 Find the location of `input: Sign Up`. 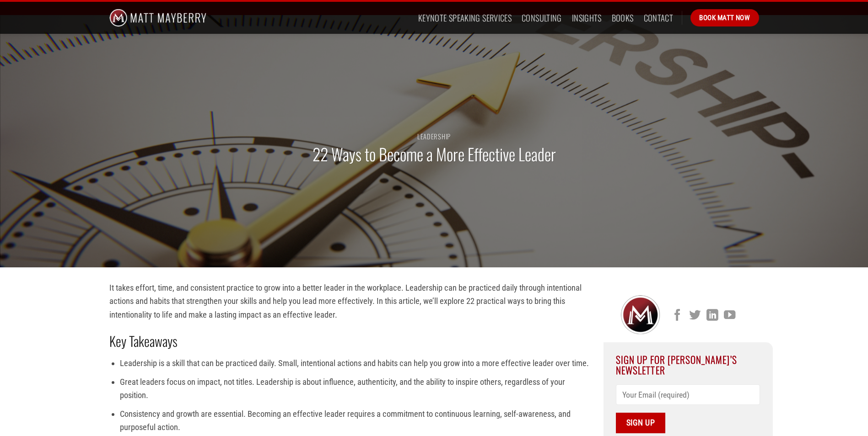

input: Sign Up is located at coordinates (640, 423).